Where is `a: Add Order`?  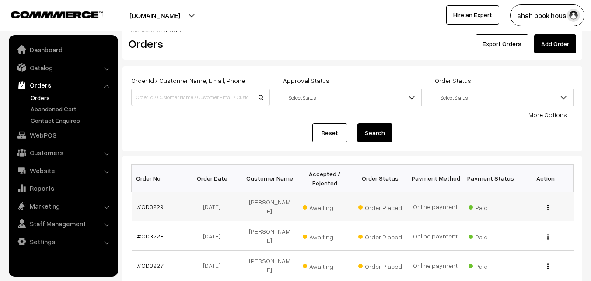 a: Add Order is located at coordinates (555, 44).